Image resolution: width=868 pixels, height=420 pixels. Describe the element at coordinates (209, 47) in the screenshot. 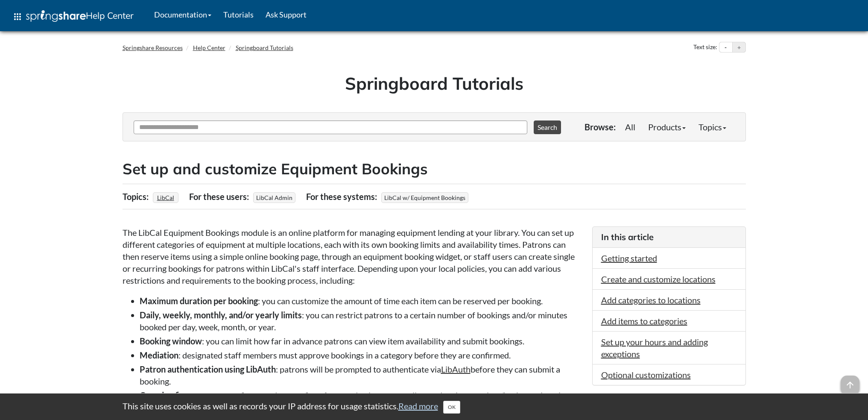

I see `a: Help Center` at that location.